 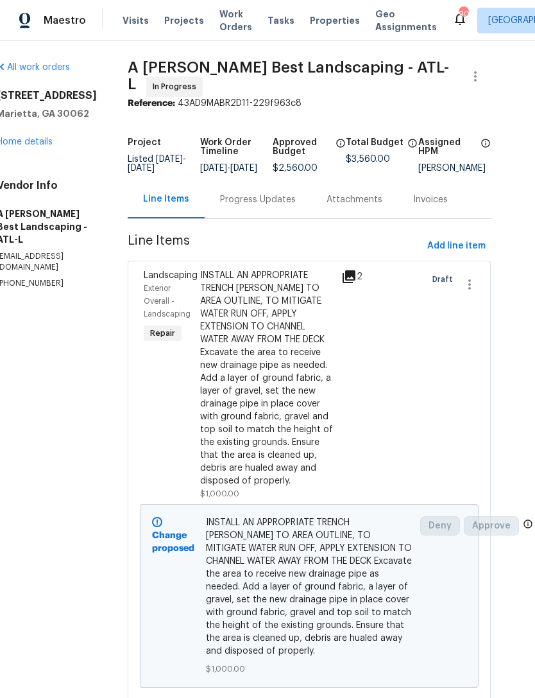 I want to click on h5: Approved Budget, so click(x=302, y=147).